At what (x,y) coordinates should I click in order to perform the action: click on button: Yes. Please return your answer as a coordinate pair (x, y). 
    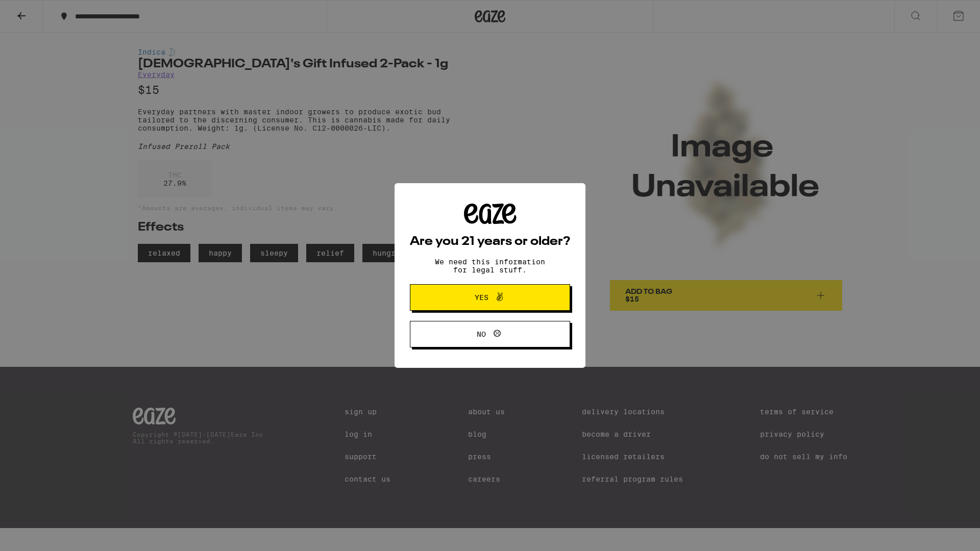
    Looking at the image, I should click on (490, 297).